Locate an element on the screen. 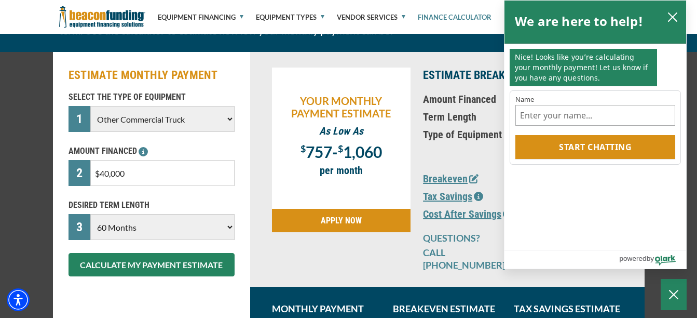  div: chat is located at coordinates (595, 67).